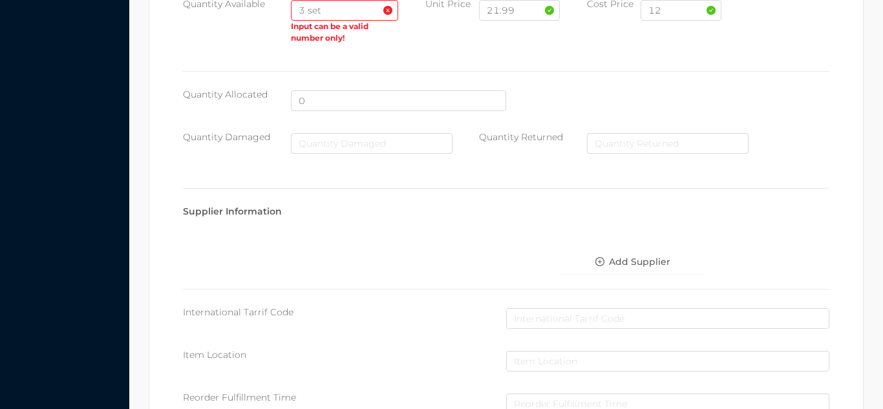  I want to click on input: Item Location, so click(668, 361).